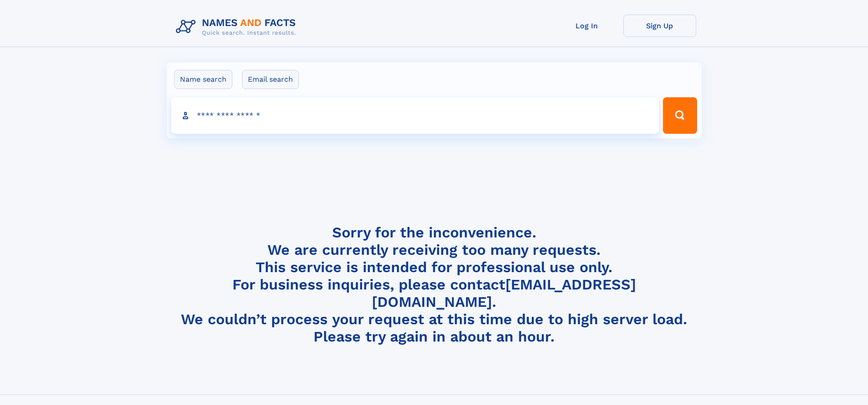  Describe the element at coordinates (416, 115) in the screenshot. I see `input: search input` at that location.